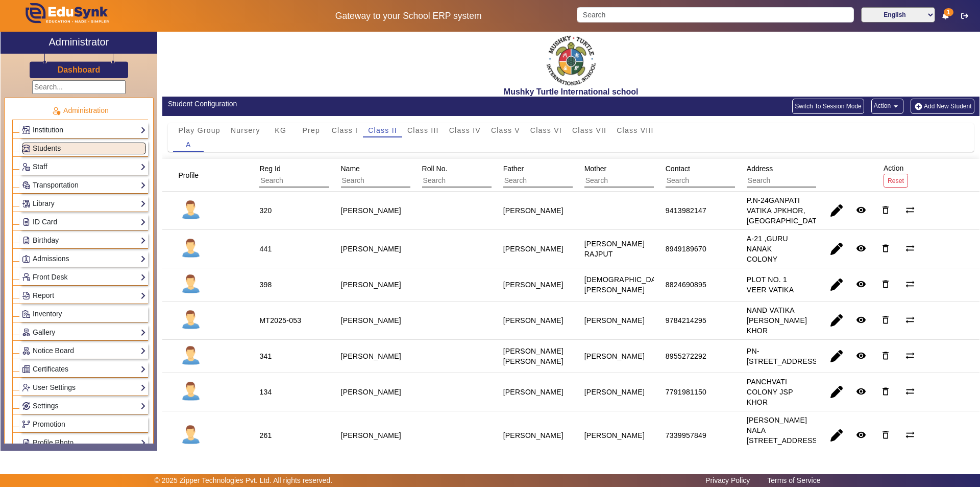  What do you see at coordinates (685, 249) in the screenshot?
I see `div: 8949189670` at bounding box center [685, 249].